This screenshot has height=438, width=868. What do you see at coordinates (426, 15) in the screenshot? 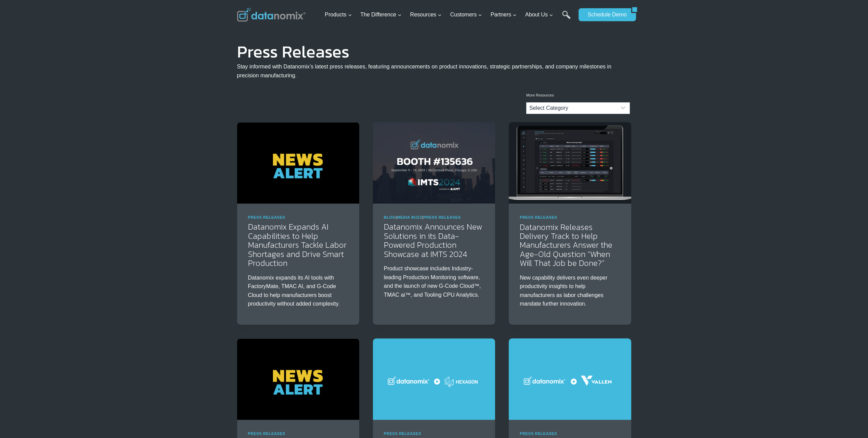
I see `span: Resources` at bounding box center [426, 15].